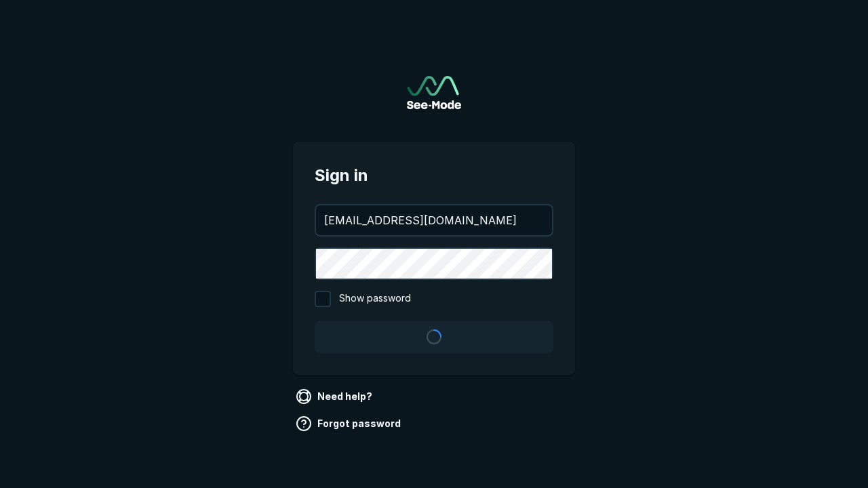  What do you see at coordinates (335, 397) in the screenshot?
I see `a: Need help?` at bounding box center [335, 397].